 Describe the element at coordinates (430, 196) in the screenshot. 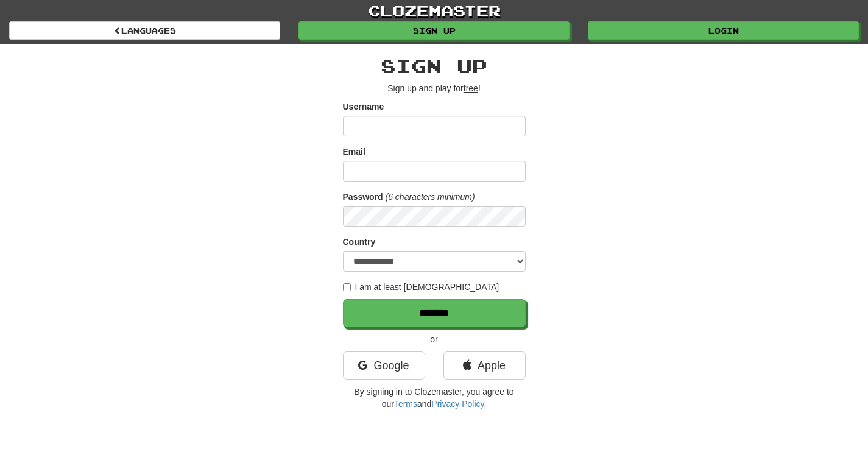

I see `em: (6 characters minimum)` at that location.